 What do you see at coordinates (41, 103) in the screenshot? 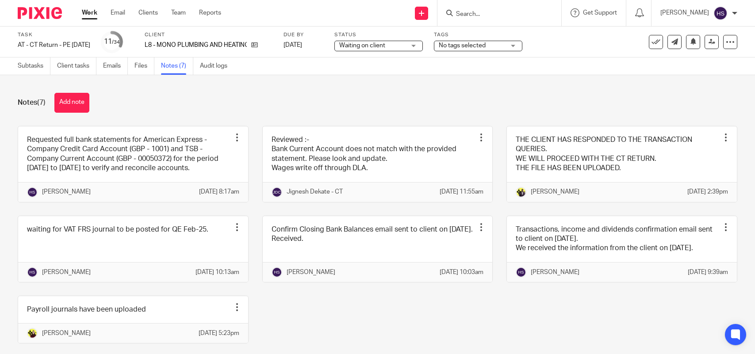
I see `span: (7)` at bounding box center [41, 103].